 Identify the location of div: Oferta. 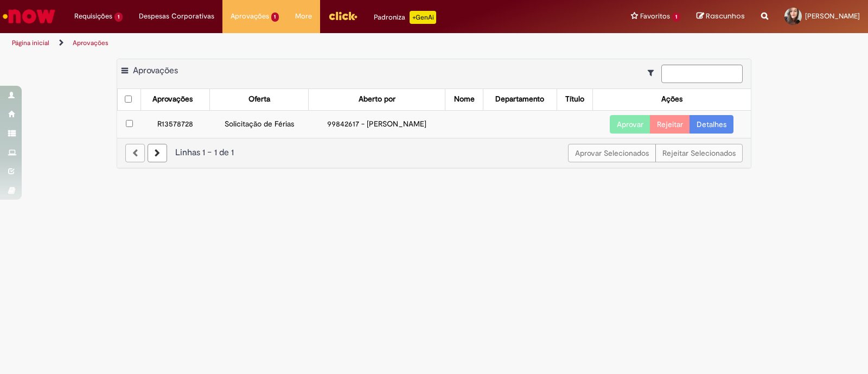
(259, 100).